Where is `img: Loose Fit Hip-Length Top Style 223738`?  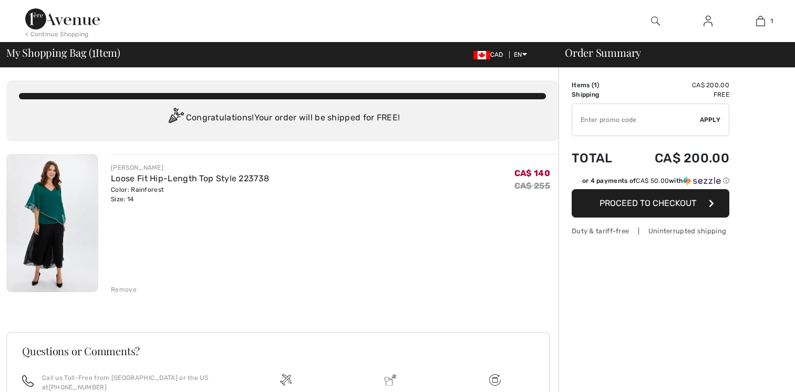
img: Loose Fit Hip-Length Top Style 223738 is located at coordinates (52, 223).